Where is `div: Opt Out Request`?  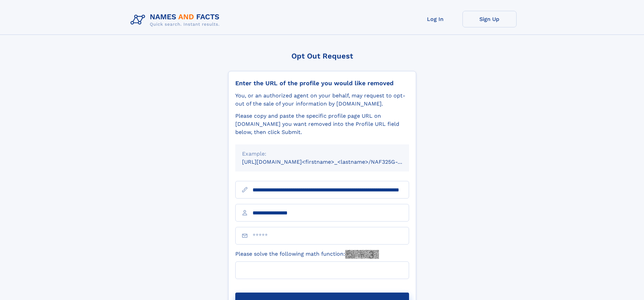 div: Opt Out Request is located at coordinates (322, 56).